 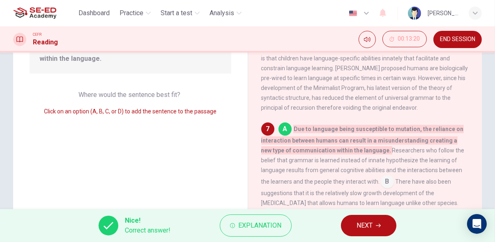 I want to click on img: Profile picture, so click(x=414, y=13).